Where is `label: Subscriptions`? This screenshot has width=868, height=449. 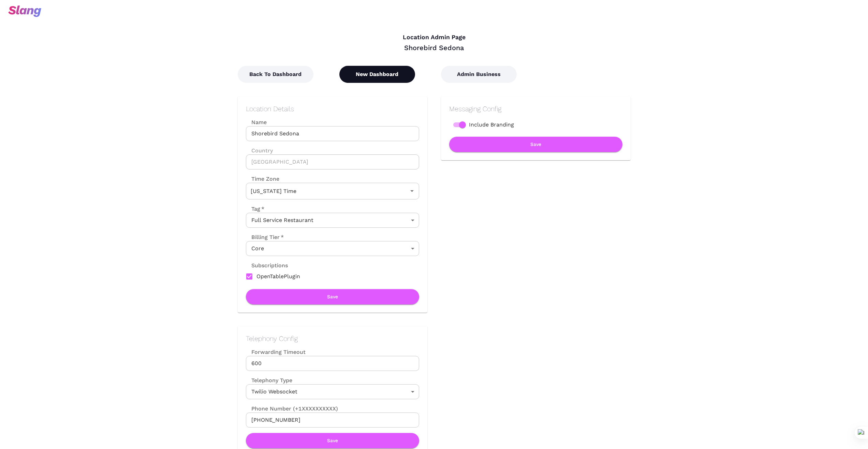 label: Subscriptions is located at coordinates (267, 265).